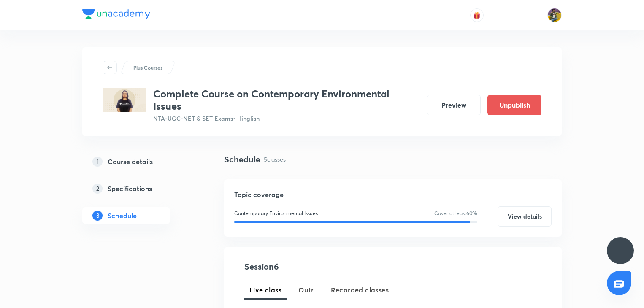  Describe the element at coordinates (514, 105) in the screenshot. I see `button: Unpublish` at that location.